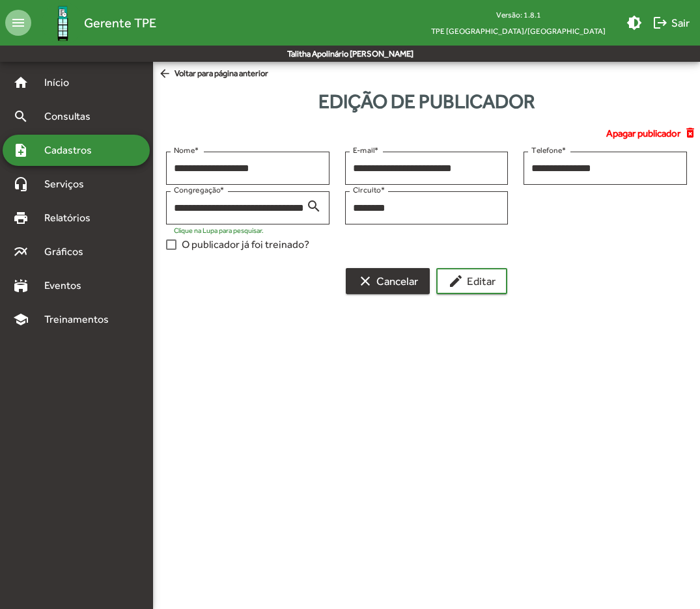 Image resolution: width=700 pixels, height=609 pixels. Describe the element at coordinates (72, 218) in the screenshot. I see `span: Relatórios` at that location.